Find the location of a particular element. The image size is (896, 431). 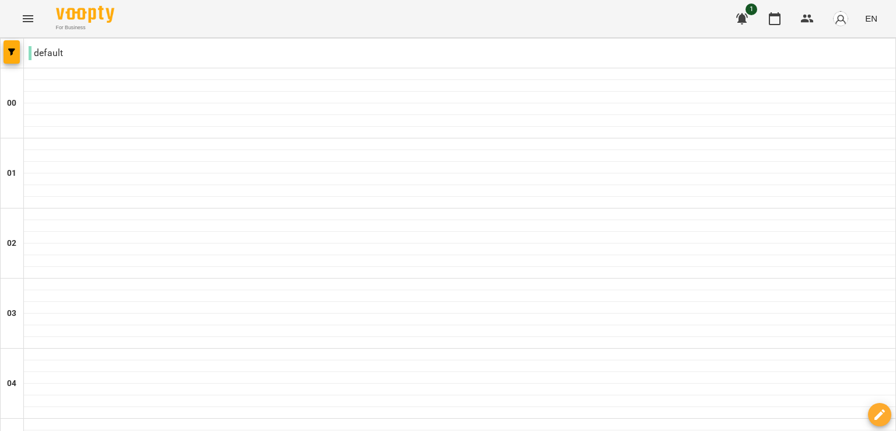

button: Menu is located at coordinates (28, 19).